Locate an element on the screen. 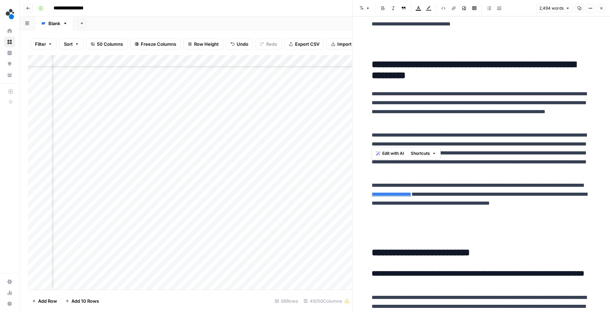 The height and width of the screenshot is (312, 610). span: Sort is located at coordinates (68, 44).